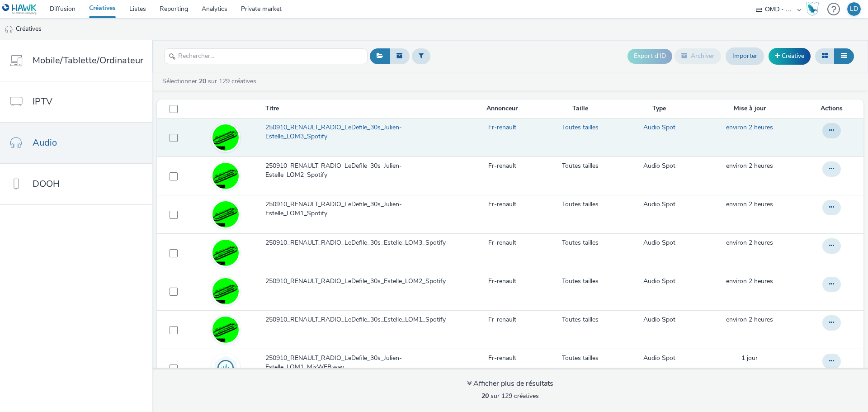 This screenshot has height=412, width=868. What do you see at coordinates (749, 320) in the screenshot?
I see `div: 16 septembre 2025, 9:47` at bounding box center [749, 320].